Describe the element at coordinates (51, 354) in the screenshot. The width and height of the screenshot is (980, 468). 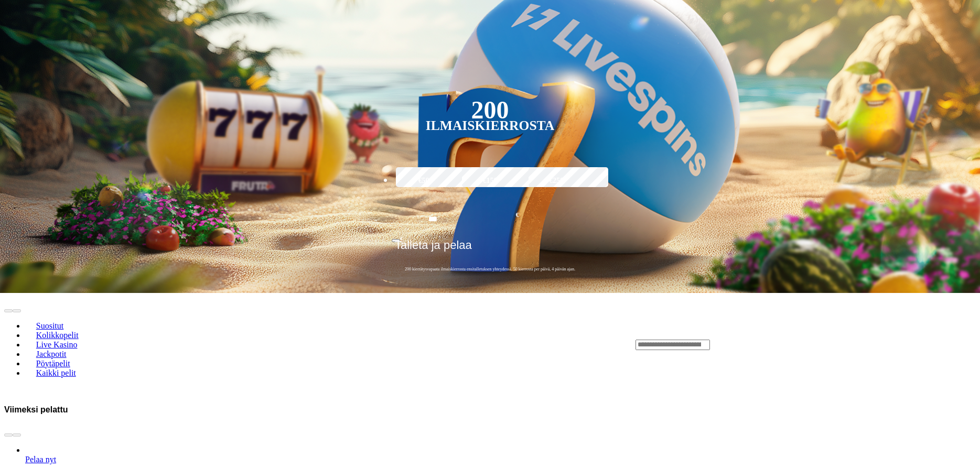
I see `a: Jackpotit` at that location.